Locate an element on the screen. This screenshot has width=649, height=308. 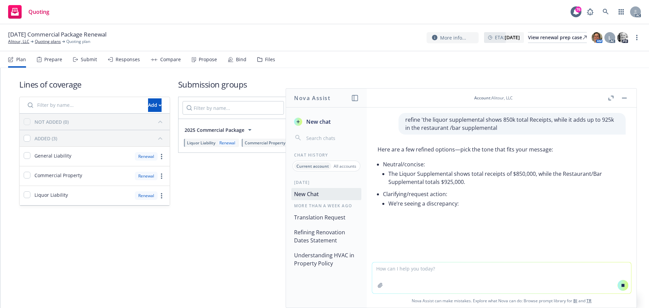
button: New chat is located at coordinates (326, 122).